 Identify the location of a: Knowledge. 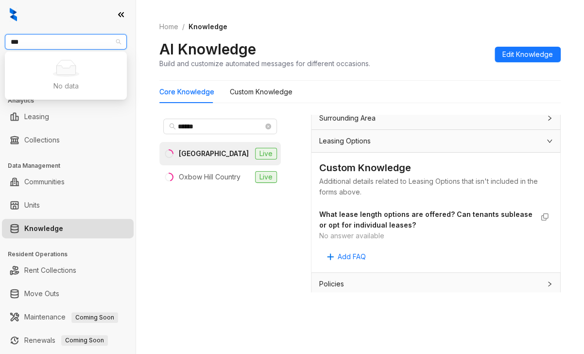
(44, 228).